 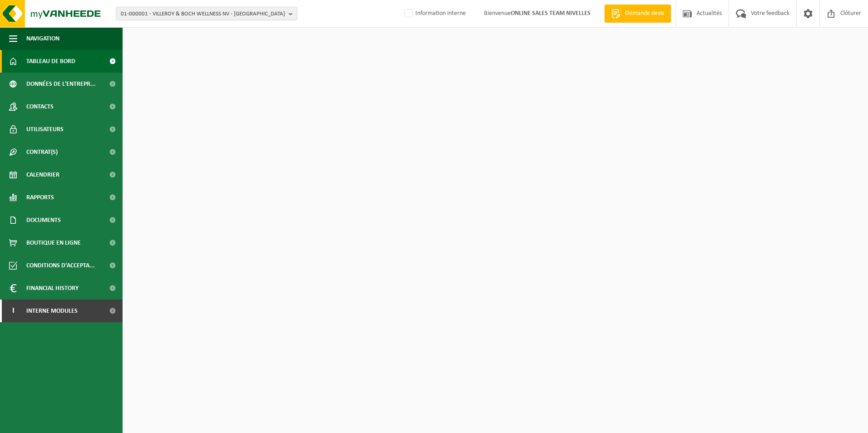 I want to click on span: Boutique en ligne, so click(x=54, y=243).